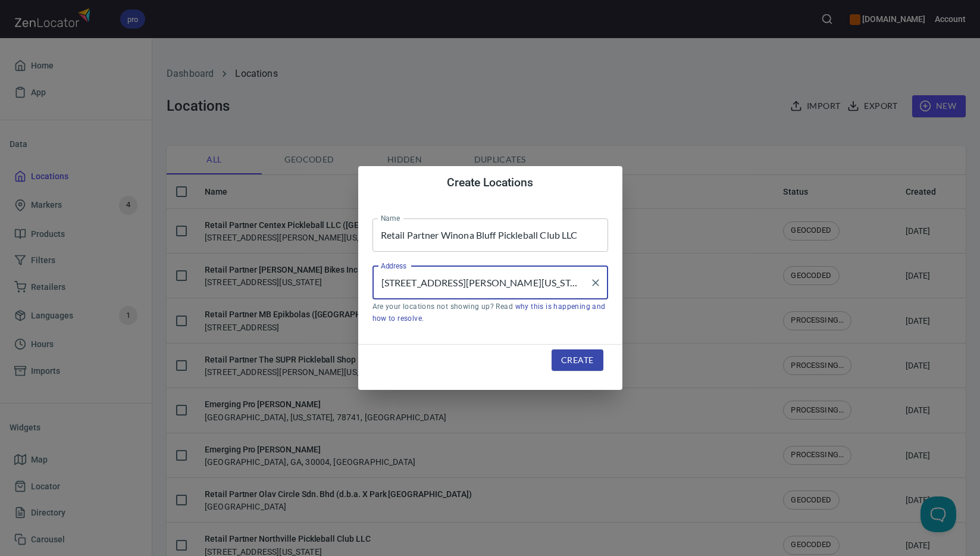 The width and height of the screenshot is (980, 556). Describe the element at coordinates (577, 360) in the screenshot. I see `span: Create` at that location.